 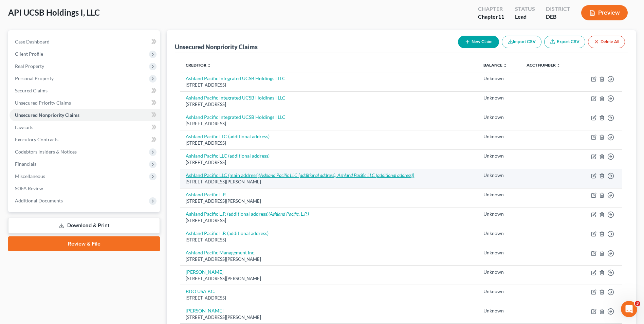 What do you see at coordinates (47, 115) in the screenshot?
I see `span: Unsecured Nonpriority Claims` at bounding box center [47, 115].